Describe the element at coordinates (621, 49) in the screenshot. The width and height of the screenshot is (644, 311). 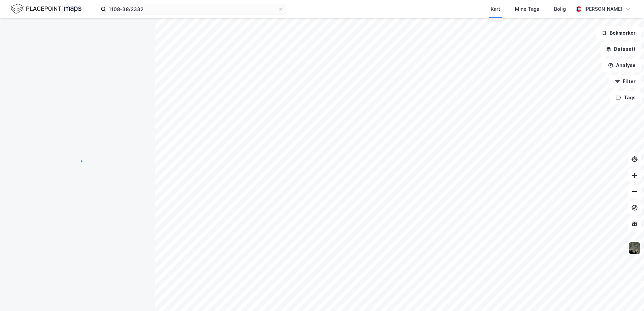
I see `button: Datasett` at that location.